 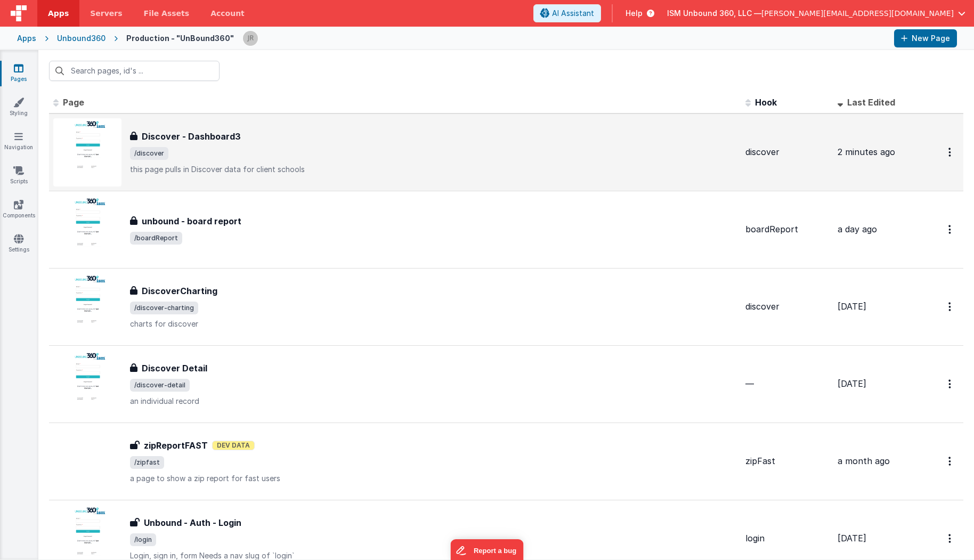 What do you see at coordinates (766, 103) in the screenshot?
I see `span: Hook` at bounding box center [766, 103].